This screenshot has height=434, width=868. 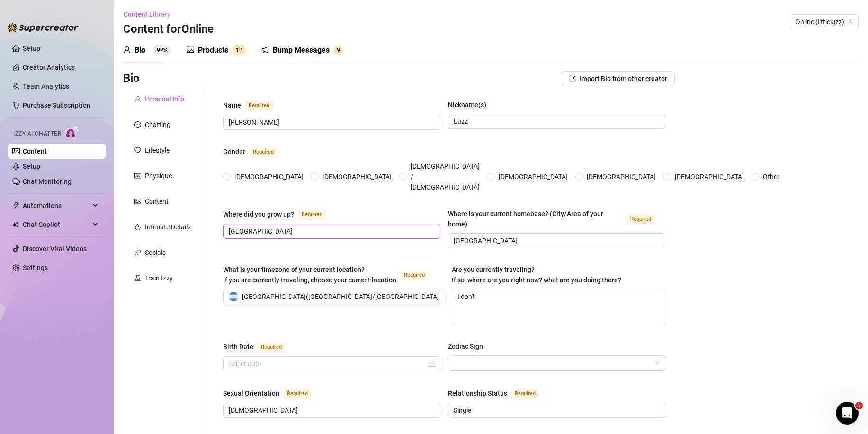 What do you see at coordinates (623, 78) in the screenshot?
I see `span: Import Bio from other creator` at bounding box center [623, 78].